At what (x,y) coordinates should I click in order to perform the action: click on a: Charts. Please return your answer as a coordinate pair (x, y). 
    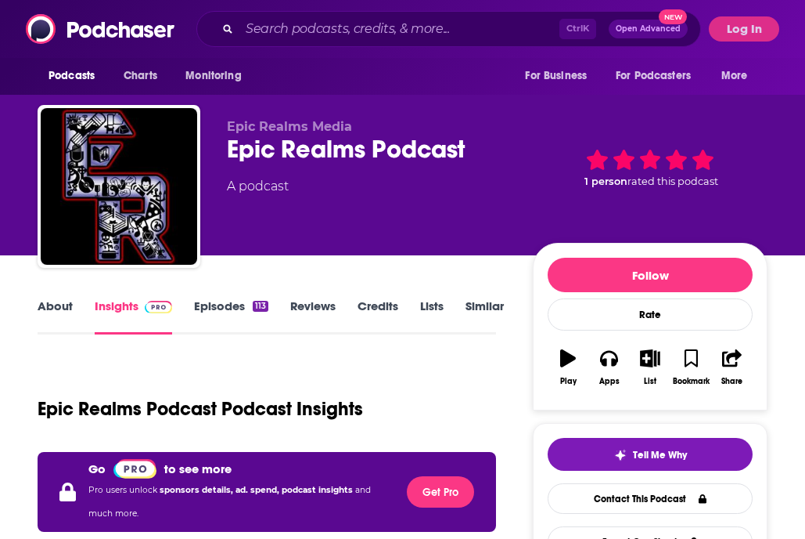
    Looking at the image, I should click on (140, 76).